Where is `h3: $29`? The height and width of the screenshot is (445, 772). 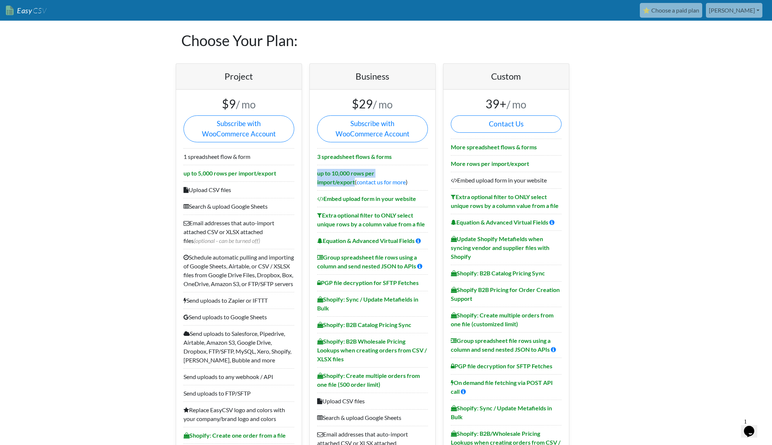
h3: $29 is located at coordinates (372, 104).